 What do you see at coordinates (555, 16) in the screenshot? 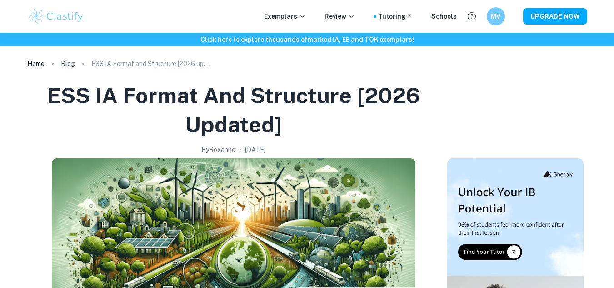
I see `button: UPGRADE NOW` at bounding box center [555, 16].